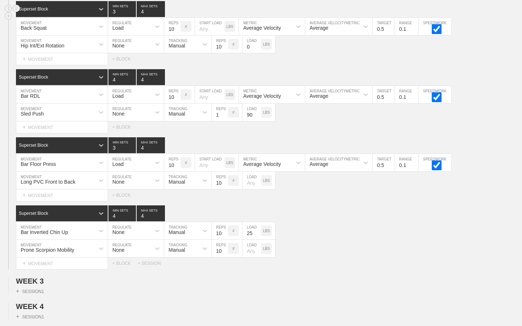 The width and height of the screenshot is (522, 326). Describe the element at coordinates (44, 232) in the screenshot. I see `div: Bar Inverted Chin Up` at that location.